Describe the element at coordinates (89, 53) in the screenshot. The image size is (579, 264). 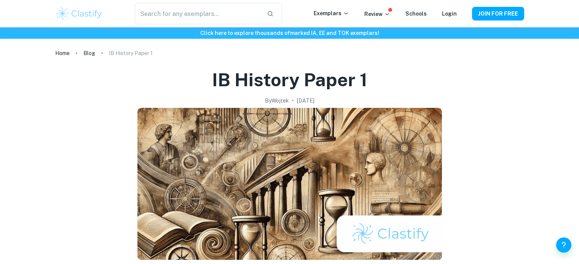
I see `a: Blog` at that location.